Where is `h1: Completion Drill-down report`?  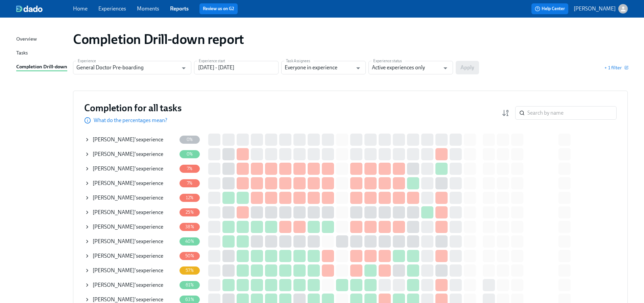 h1: Completion Drill-down report is located at coordinates (159, 39).